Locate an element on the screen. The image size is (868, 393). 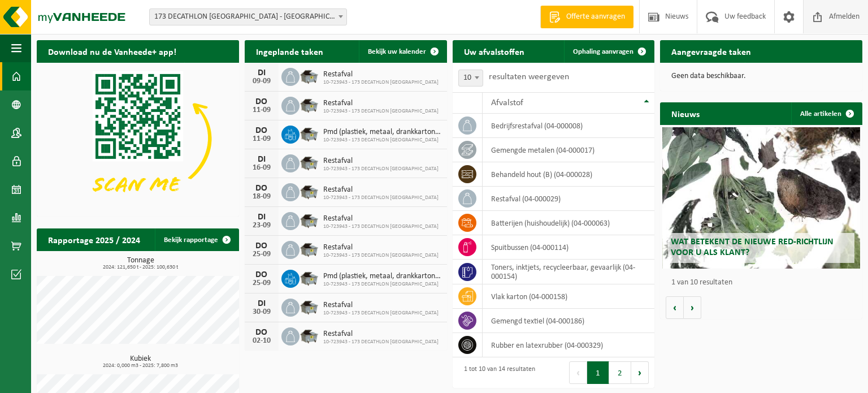
h2: Nieuws is located at coordinates (686, 113).